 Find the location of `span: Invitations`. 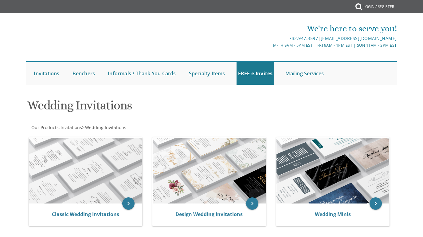

span: Invitations is located at coordinates (71, 127).